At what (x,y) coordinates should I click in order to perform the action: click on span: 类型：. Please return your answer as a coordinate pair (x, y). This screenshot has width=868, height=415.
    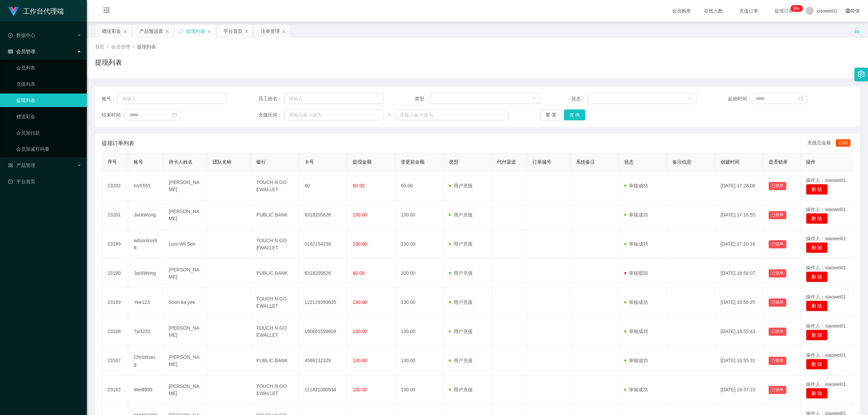
    Looking at the image, I should click on (422, 99).